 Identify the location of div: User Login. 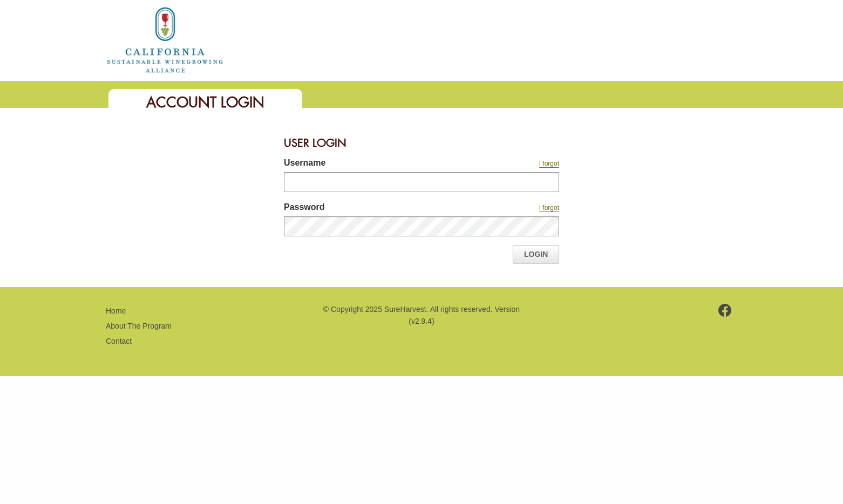
(422, 143).